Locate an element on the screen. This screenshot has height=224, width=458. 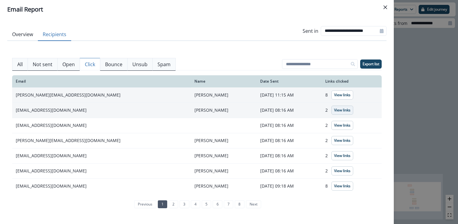
div: Name is located at coordinates (224, 81).